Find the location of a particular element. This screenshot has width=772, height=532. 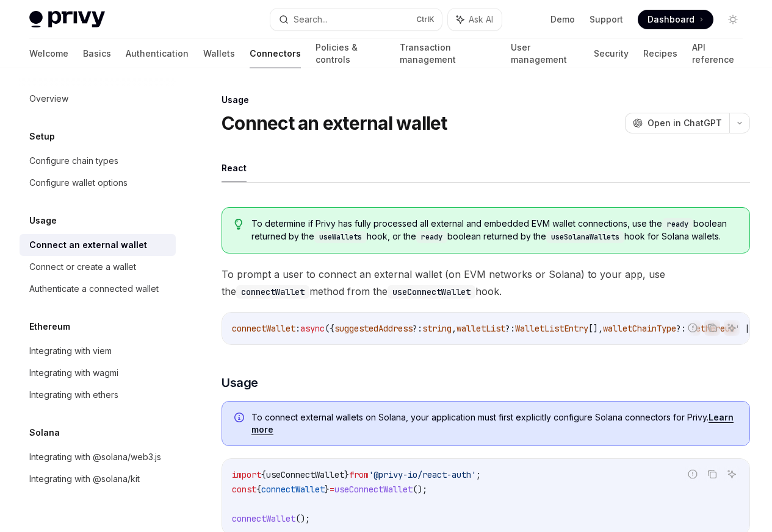

span: To connect external wallets on Solana, your application must first explicitly configure Solana co... is located at coordinates (494, 424).